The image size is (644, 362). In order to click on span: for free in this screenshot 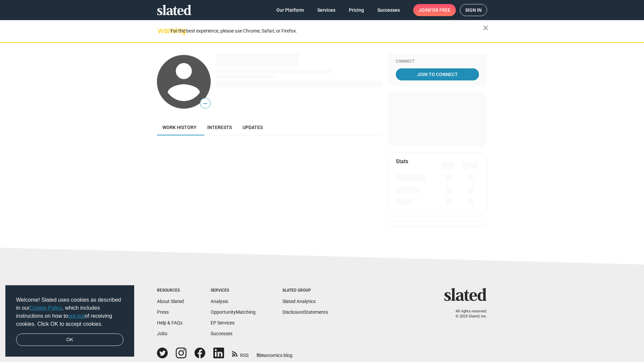, I will do `click(440, 10)`.